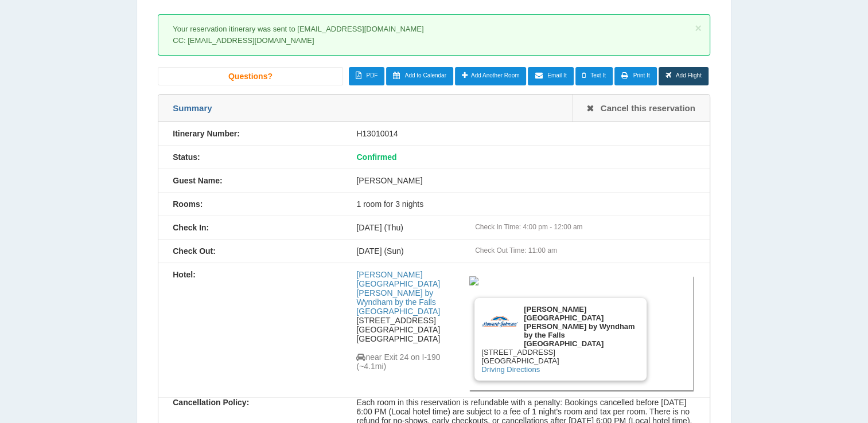 The image size is (868, 423). I want to click on div: H13010014, so click(525, 134).